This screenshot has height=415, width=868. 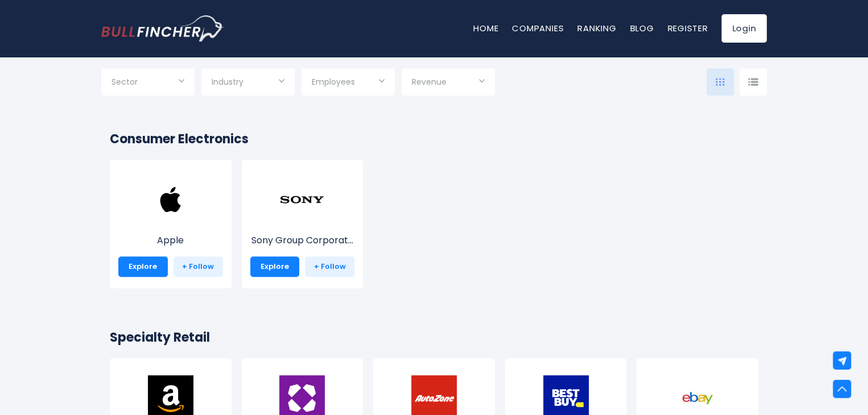 I want to click on h2: Consumer Electronics, so click(x=434, y=139).